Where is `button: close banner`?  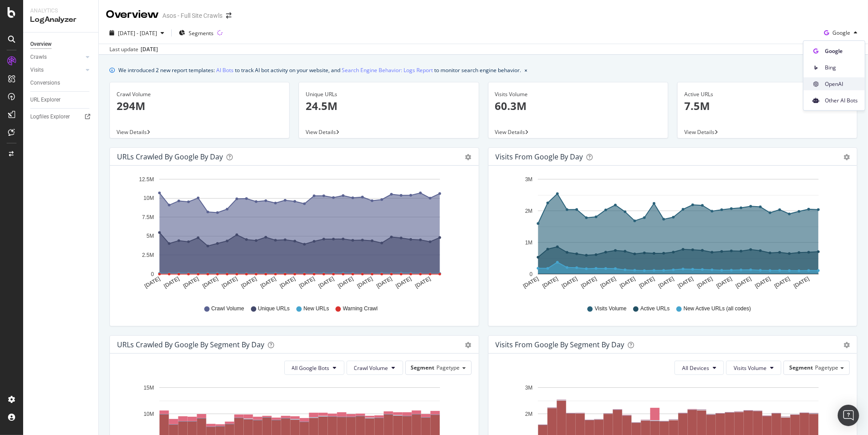
button: close banner is located at coordinates (526, 70).